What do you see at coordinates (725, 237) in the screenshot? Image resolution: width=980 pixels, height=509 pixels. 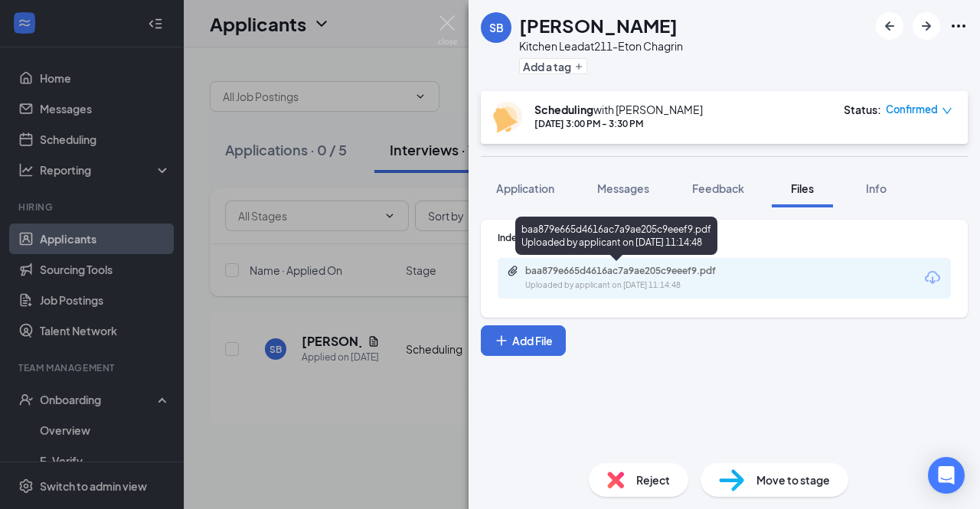 I see `div: Indeed Resume` at bounding box center [725, 237].